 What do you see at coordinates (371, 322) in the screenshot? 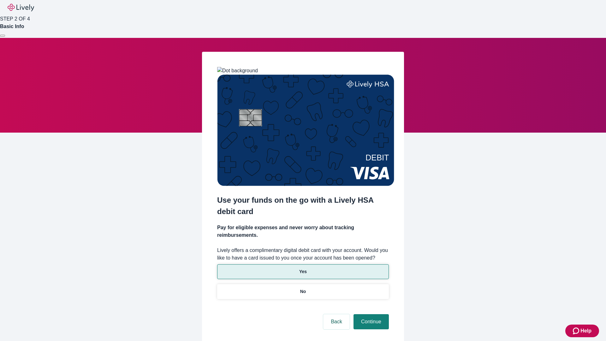
I see `button: Continue` at bounding box center [371, 322].